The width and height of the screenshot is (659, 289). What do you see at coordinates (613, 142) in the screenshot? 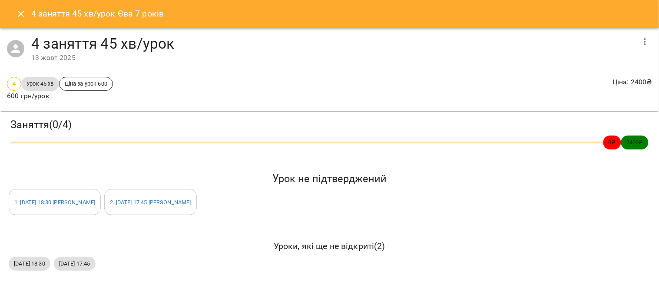
I see `span: 0 ₴` at bounding box center [613, 142].